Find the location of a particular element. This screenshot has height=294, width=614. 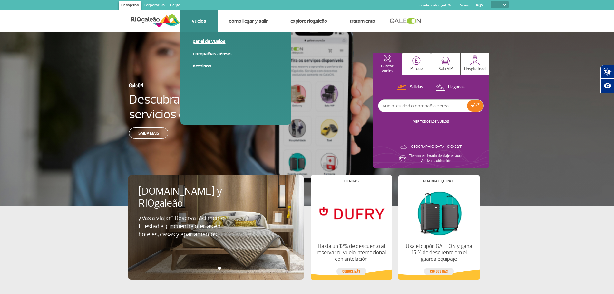

p: Hospitalidad is located at coordinates (475, 69).